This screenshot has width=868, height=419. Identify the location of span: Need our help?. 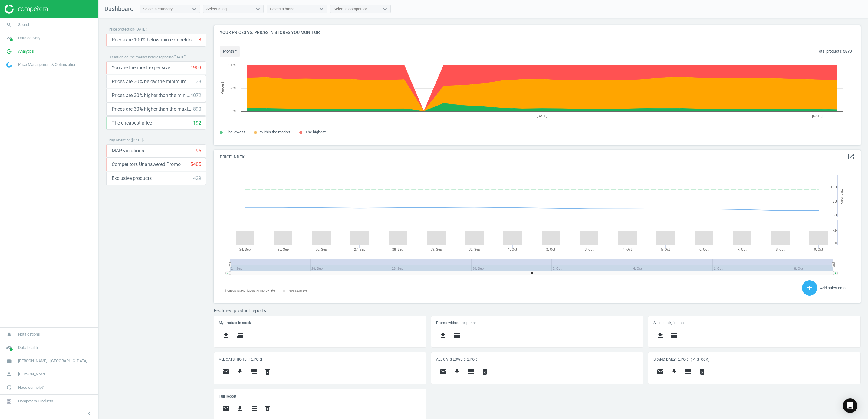
(31, 388).